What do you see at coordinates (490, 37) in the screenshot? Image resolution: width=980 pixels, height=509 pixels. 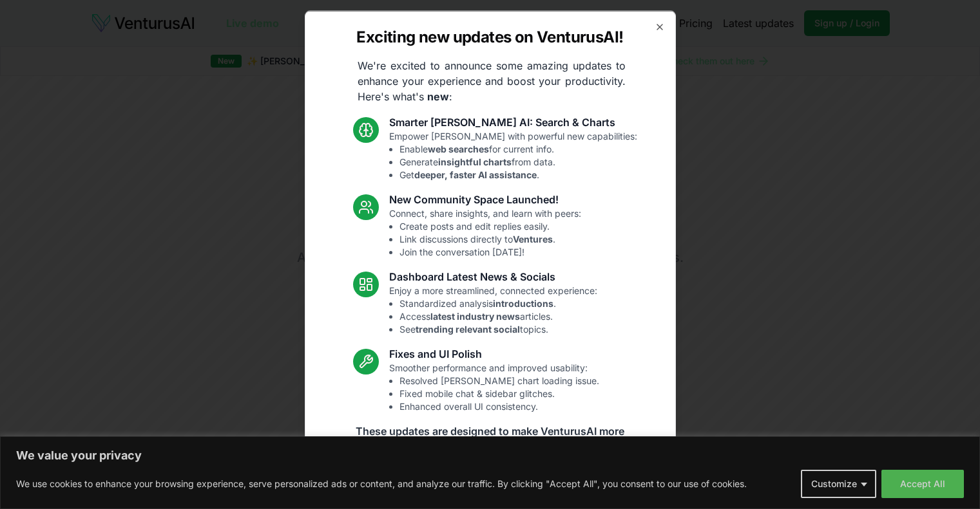 I see `h2: Exciting new updates on VenturusAI!` at bounding box center [490, 37].